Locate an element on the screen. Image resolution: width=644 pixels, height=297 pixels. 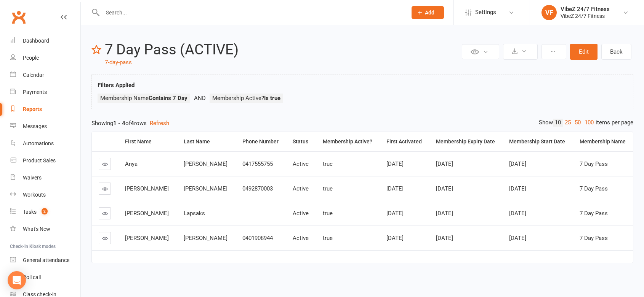
div: First Name is located at coordinates (148, 141).